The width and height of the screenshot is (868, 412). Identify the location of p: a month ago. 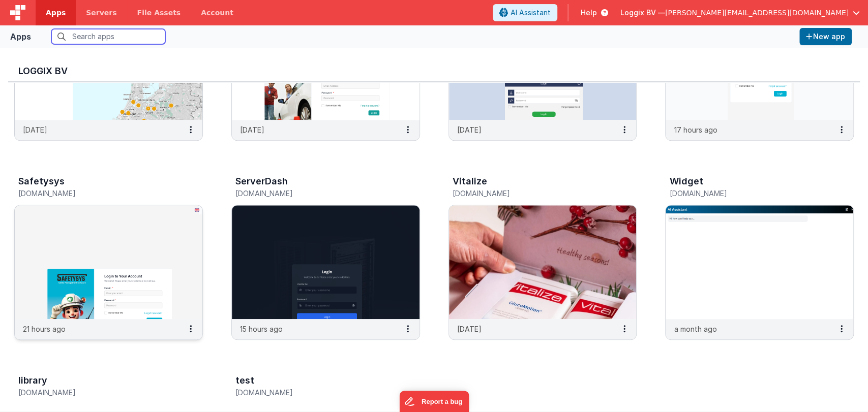
(695, 329).